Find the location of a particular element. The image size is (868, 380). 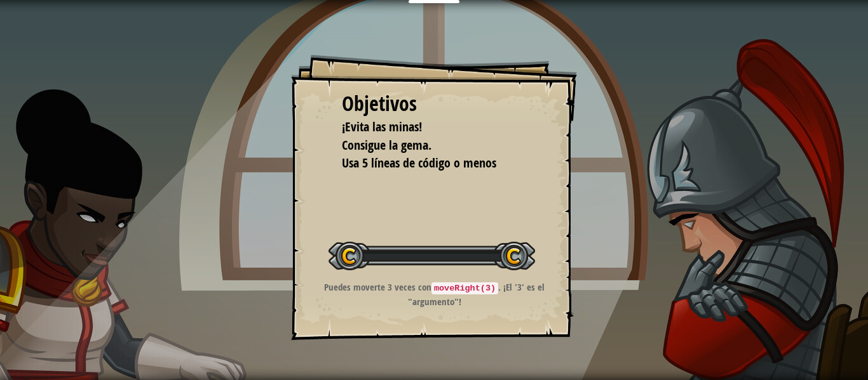

font: Objetivos is located at coordinates (379, 104).